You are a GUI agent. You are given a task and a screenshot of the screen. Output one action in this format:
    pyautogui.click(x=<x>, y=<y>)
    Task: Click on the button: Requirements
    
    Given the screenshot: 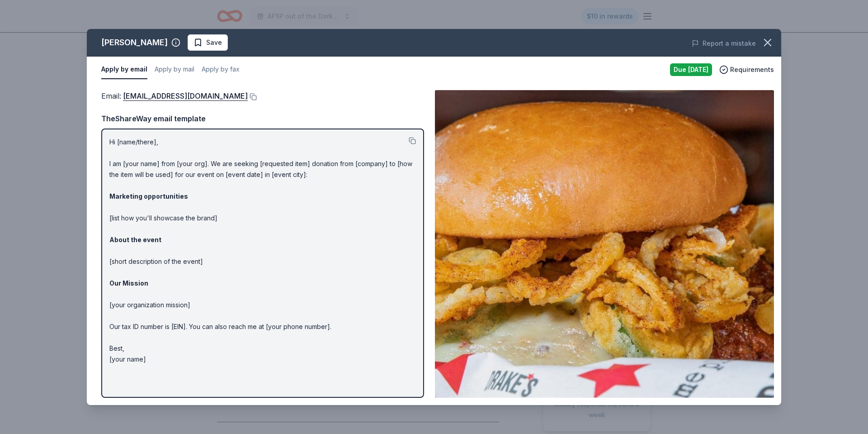 What is the action you would take?
    pyautogui.click(x=747, y=70)
    